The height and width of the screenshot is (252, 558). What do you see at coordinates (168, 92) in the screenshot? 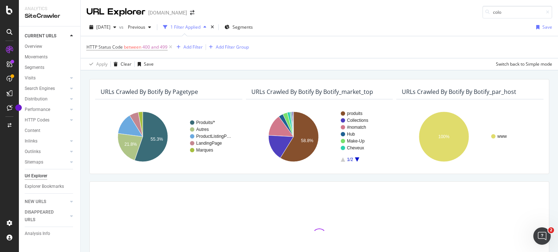
I see `h4: URLs Crawled By Botify By pagetype` at bounding box center [168, 92].